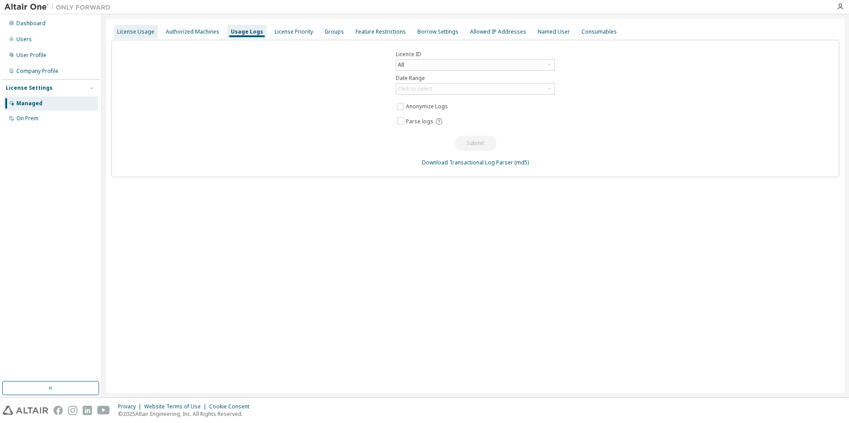 This screenshot has height=423, width=849. Describe the element at coordinates (381, 32) in the screenshot. I see `div: Feature Restrictions` at that location.